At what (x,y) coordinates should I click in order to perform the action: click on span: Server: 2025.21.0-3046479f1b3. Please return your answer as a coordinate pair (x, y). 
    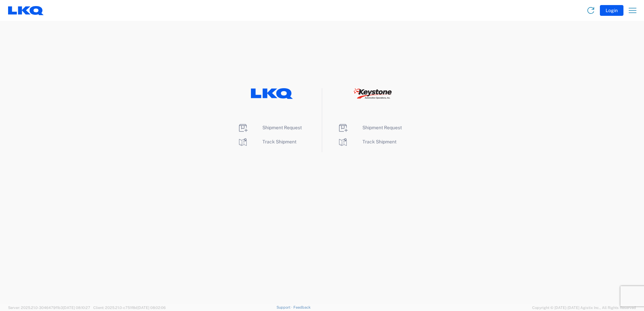
    Looking at the image, I should click on (49, 308).